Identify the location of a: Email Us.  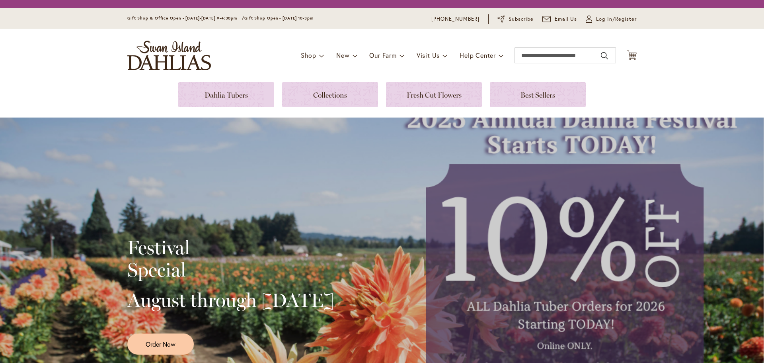
(560, 19).